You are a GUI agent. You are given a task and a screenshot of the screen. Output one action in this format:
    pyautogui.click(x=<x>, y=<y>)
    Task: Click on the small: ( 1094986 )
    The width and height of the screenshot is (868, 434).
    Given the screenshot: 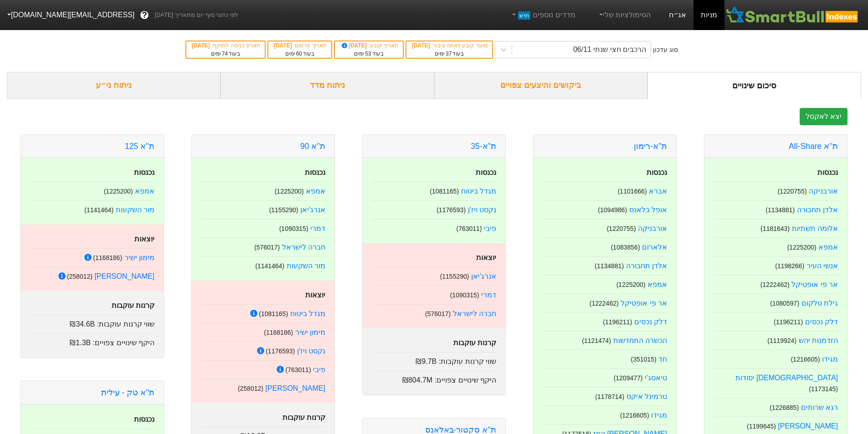 What is the action you would take?
    pyautogui.click(x=613, y=210)
    